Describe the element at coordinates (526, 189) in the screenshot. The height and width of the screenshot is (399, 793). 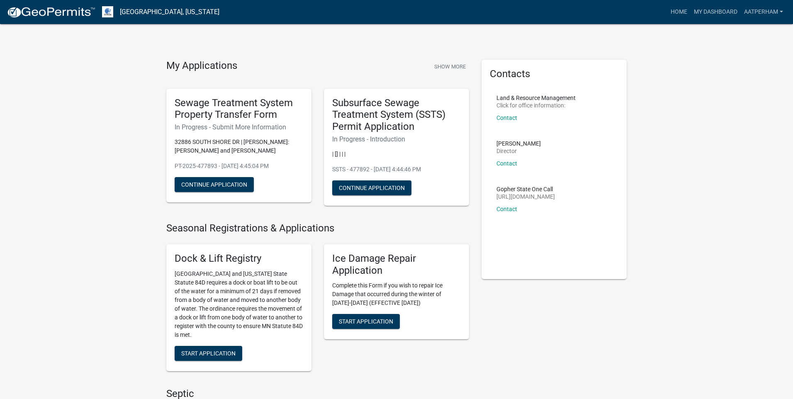
I see `p: Gopher State One Call` at that location.